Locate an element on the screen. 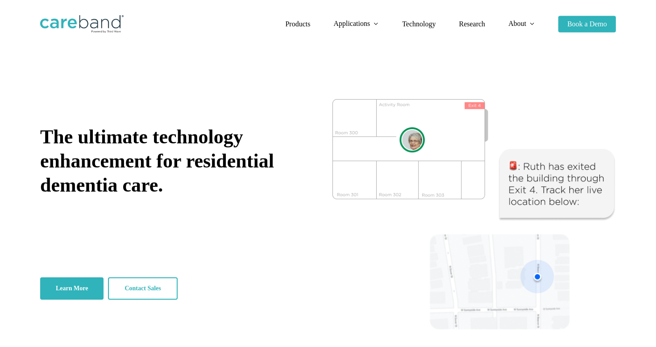  span: Contact Sales is located at coordinates (142, 288).